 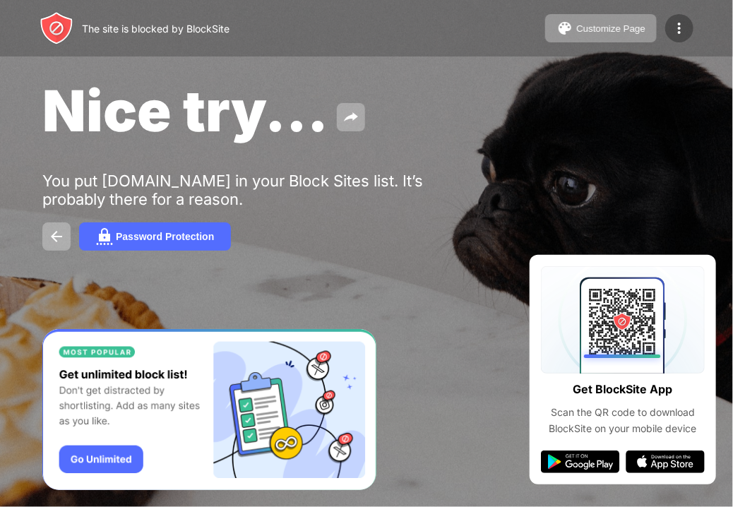 What do you see at coordinates (105, 237) in the screenshot?
I see `img: password.svg` at bounding box center [105, 237].